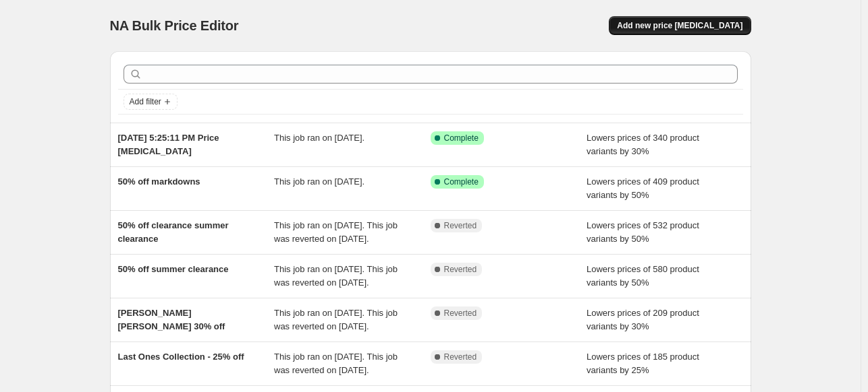 The height and width of the screenshot is (392, 868). Describe the element at coordinates (643, 320) in the screenshot. I see `span: Lowers prices of 209 product variants by 30%` at that location.